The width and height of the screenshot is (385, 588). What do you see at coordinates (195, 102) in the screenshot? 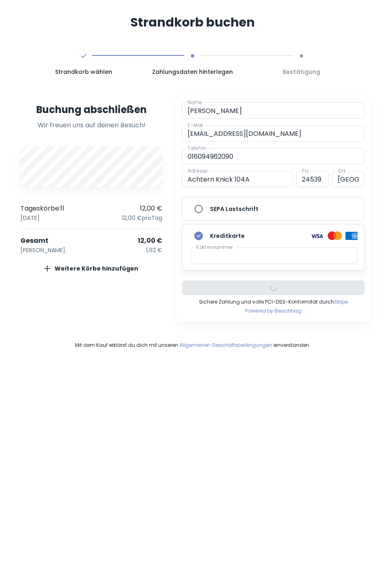
I see `label: Name` at bounding box center [195, 102].